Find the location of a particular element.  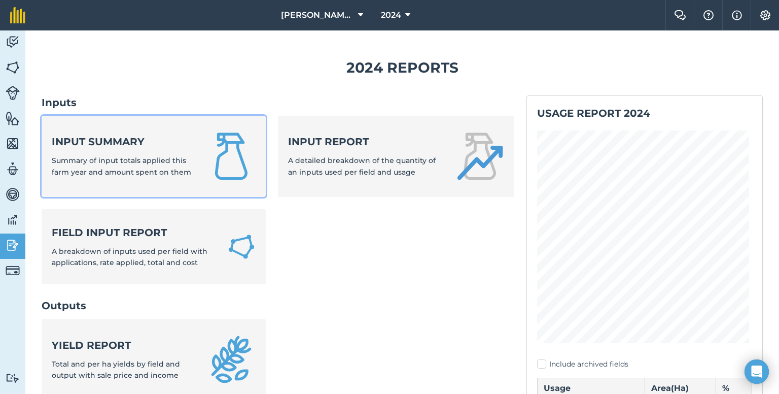

span: A detailed breakdown of the quantity of an inputs used per field and usage is located at coordinates (362, 166).